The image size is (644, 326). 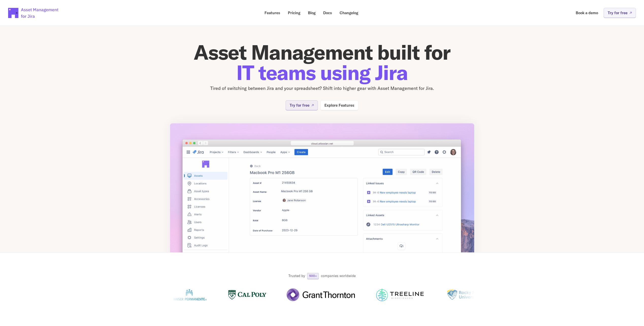 What do you see at coordinates (328, 13) in the screenshot?
I see `p: Docs` at bounding box center [328, 13].